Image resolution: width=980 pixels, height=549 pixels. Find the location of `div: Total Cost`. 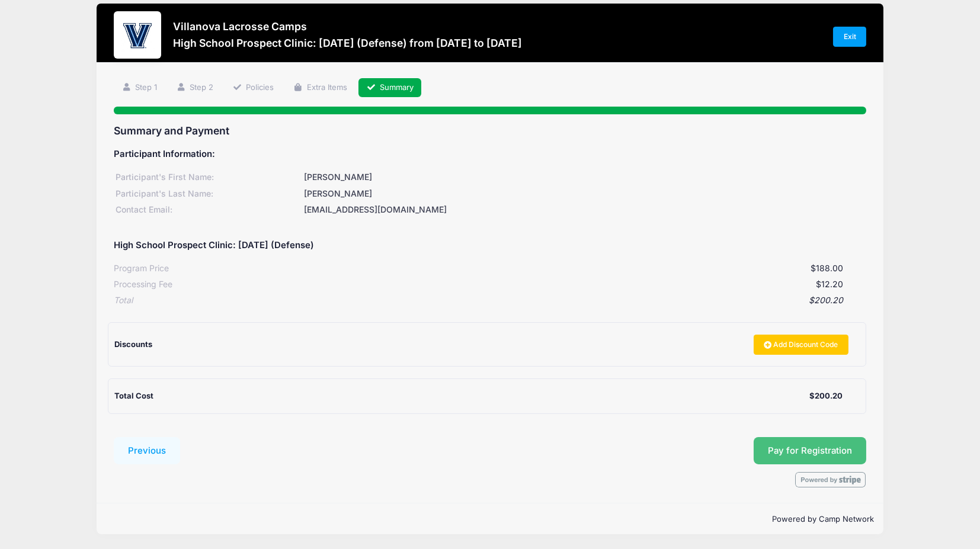

div: Total Cost is located at coordinates (461, 396).